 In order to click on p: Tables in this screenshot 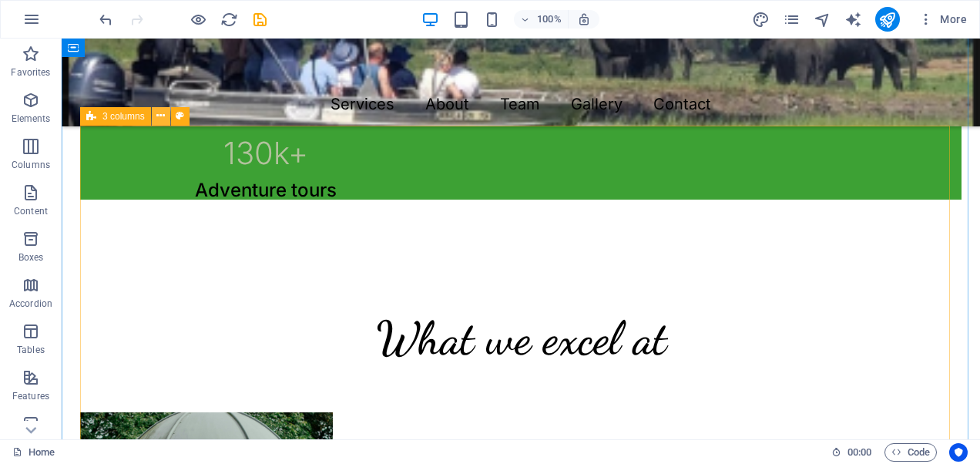, I will do `click(30, 350)`.